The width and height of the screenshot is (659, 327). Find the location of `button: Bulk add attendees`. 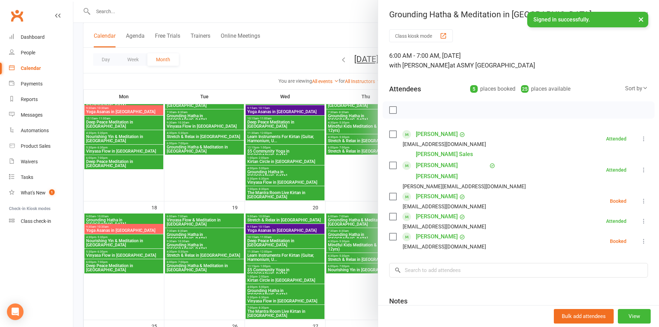

button: Bulk add attendees is located at coordinates (583, 316).